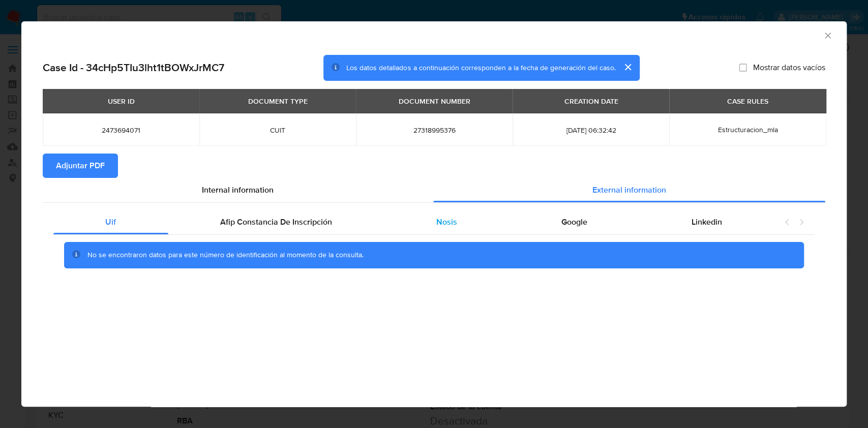  What do you see at coordinates (627, 67) in the screenshot?
I see `button: cerrar` at bounding box center [627, 67].